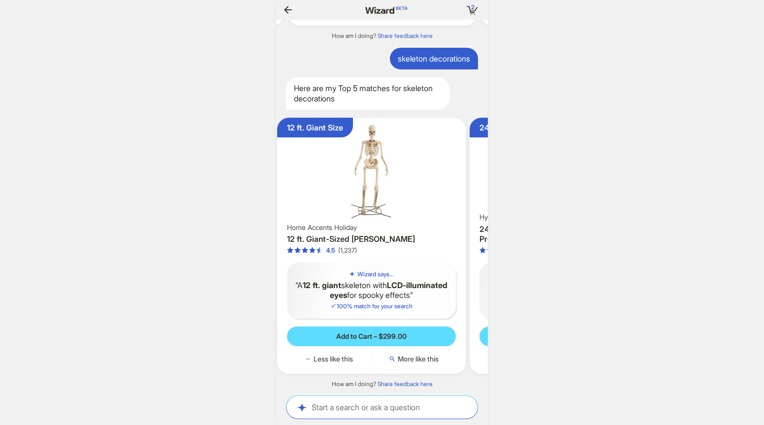 The width and height of the screenshot is (764, 425). What do you see at coordinates (413, 359) in the screenshot?
I see `button: More like this` at bounding box center [413, 359].